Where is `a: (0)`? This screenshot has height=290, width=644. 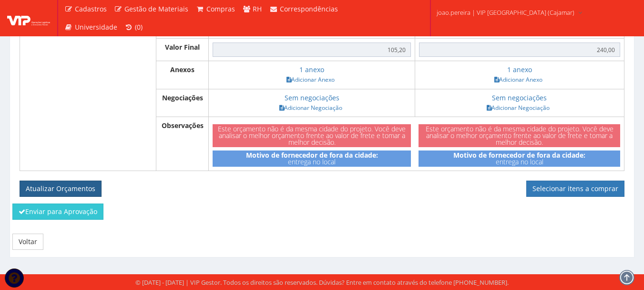 a: (0) is located at coordinates (134, 27).